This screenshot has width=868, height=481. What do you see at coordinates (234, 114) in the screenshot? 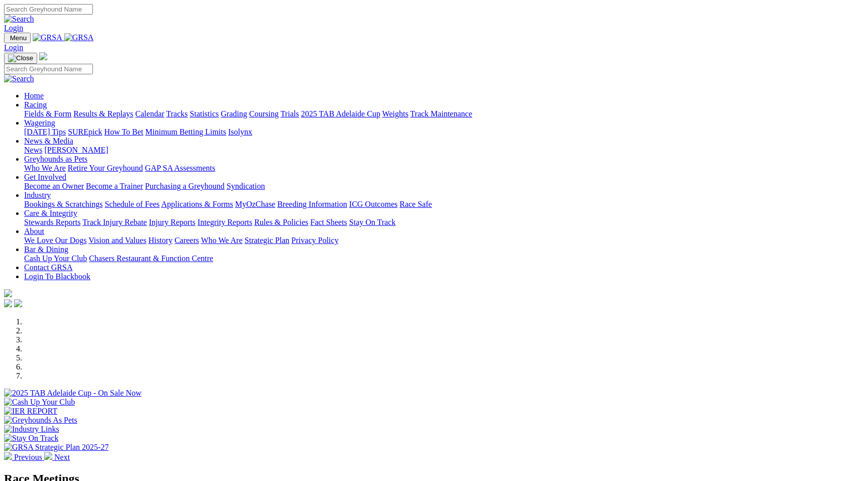
I see `a: Grading` at bounding box center [234, 114].